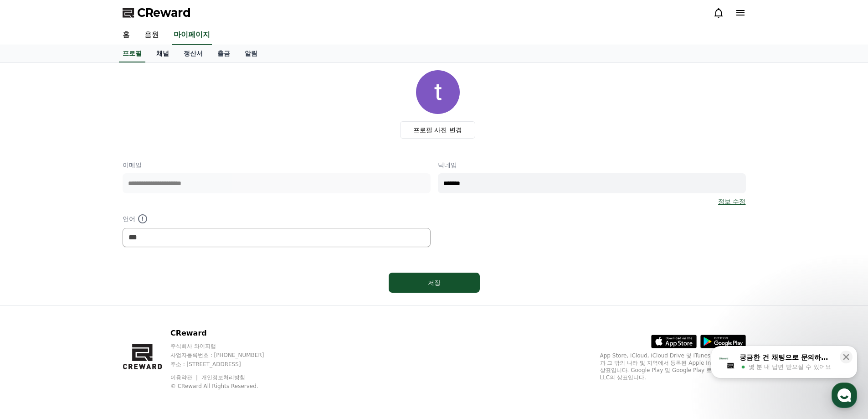 The width and height of the screenshot is (868, 419). Describe the element at coordinates (438, 130) in the screenshot. I see `label: 프로필 사진 변경` at that location.